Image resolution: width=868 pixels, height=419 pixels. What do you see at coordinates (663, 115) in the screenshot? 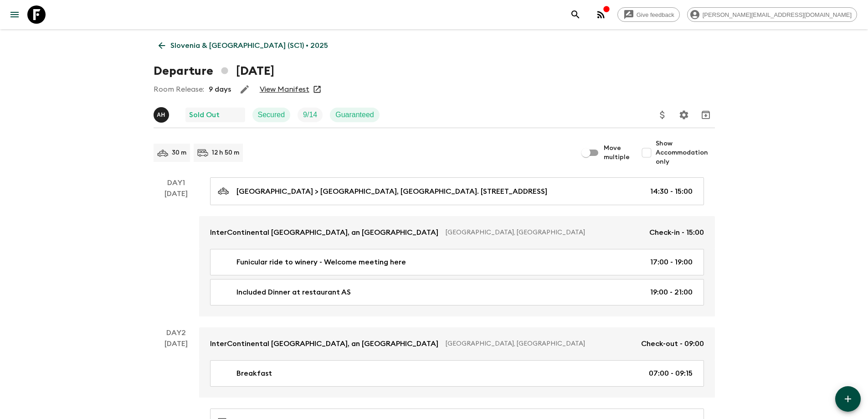
I see `button: Update Price, Early Bird Discount and Costs` at bounding box center [663, 115].